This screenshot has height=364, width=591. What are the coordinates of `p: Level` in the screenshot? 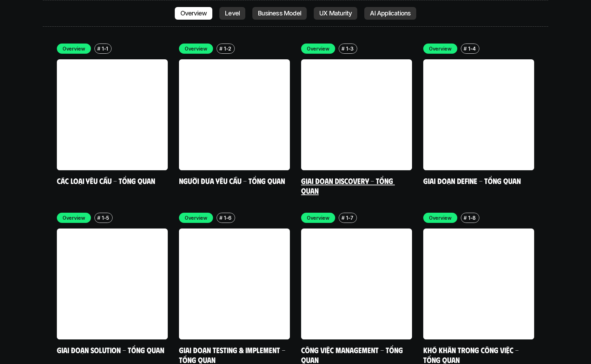 It's located at (232, 13).